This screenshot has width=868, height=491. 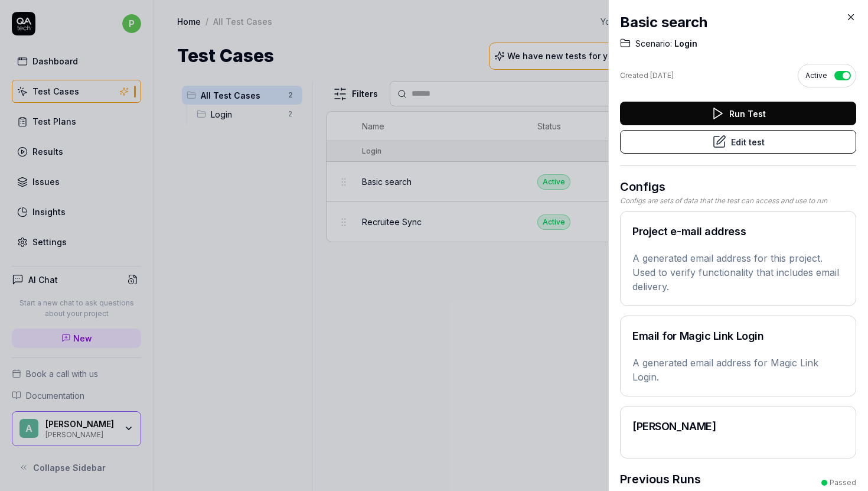 What do you see at coordinates (738, 142) in the screenshot?
I see `a: Edit test` at bounding box center [738, 142].